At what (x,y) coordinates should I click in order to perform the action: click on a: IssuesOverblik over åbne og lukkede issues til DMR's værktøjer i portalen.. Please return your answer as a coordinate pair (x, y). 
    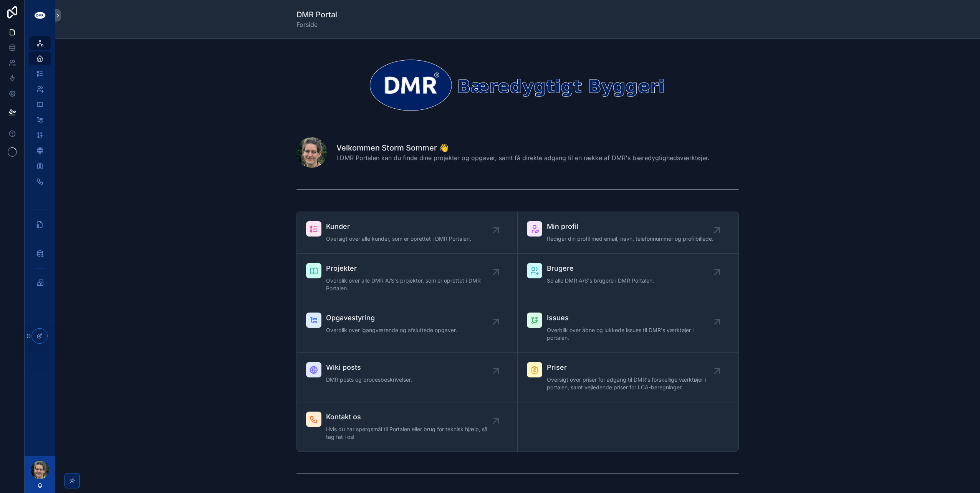
    Looking at the image, I should click on (628, 328).